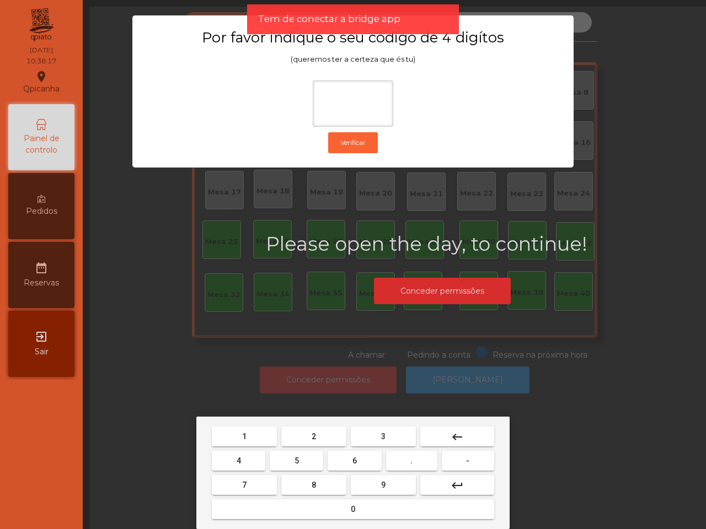 Image resolution: width=706 pixels, height=529 pixels. I want to click on mat-icon: keyboard_return, so click(457, 486).